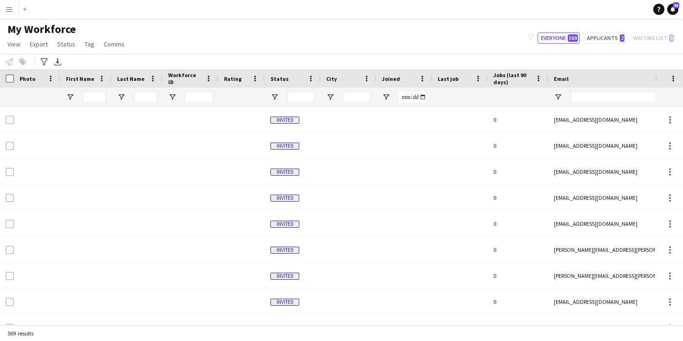 The height and width of the screenshot is (341, 683). What do you see at coordinates (559, 38) in the screenshot?
I see `button: Everyone569` at bounding box center [559, 38].